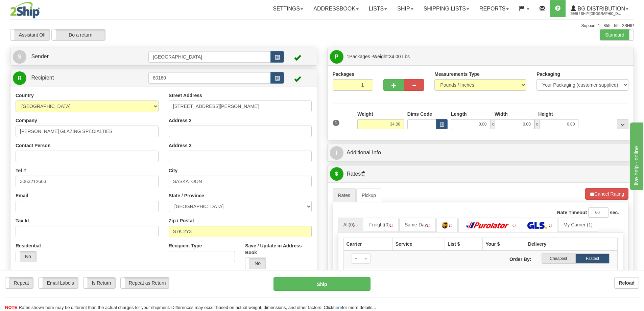  Describe the element at coordinates (553, 244) in the screenshot. I see `th: Delivery` at that location.